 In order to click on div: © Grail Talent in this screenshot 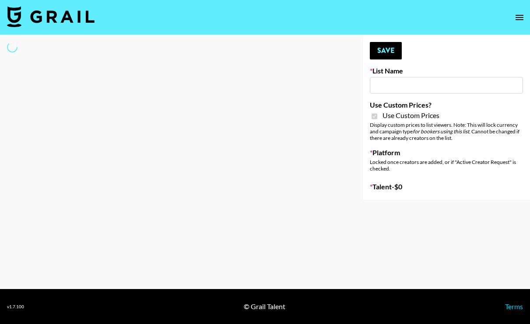, I will do `click(264, 307)`.